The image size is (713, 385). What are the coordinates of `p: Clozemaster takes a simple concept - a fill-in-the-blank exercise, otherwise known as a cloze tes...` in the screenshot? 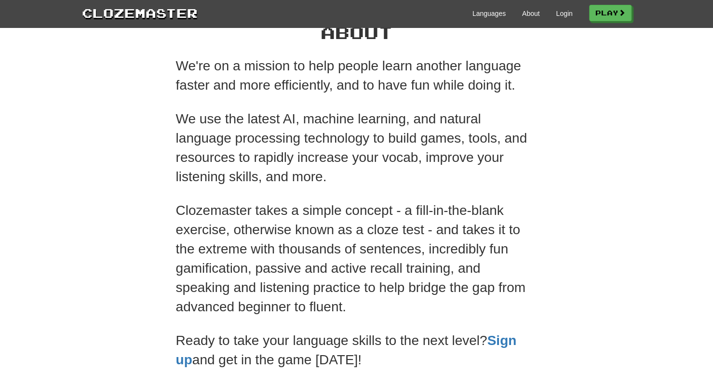 It's located at (357, 259).